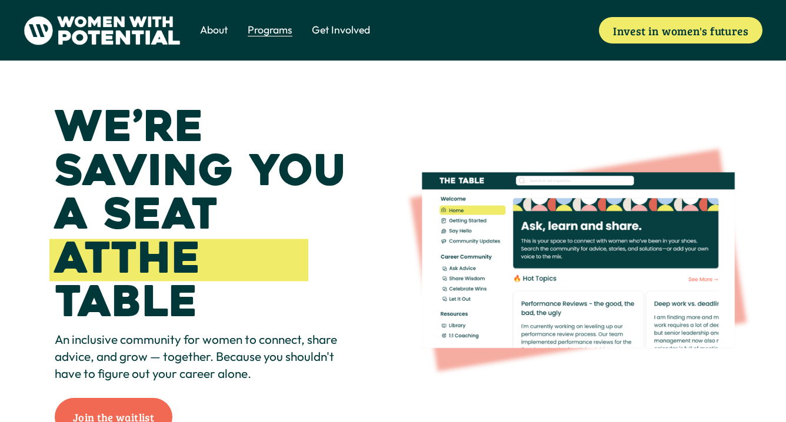 This screenshot has height=422, width=786. I want to click on a: Invest in women's futures, so click(681, 30).